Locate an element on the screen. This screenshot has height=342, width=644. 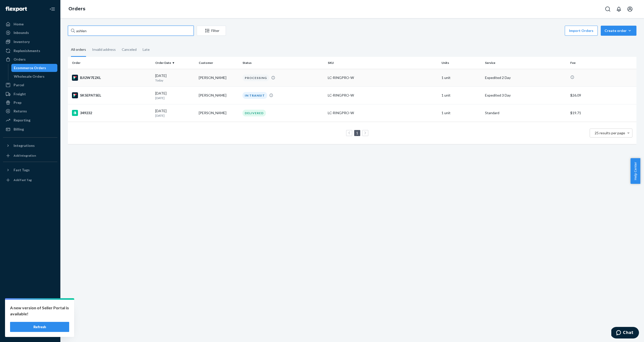
span: Chat is located at coordinates (17, 6).